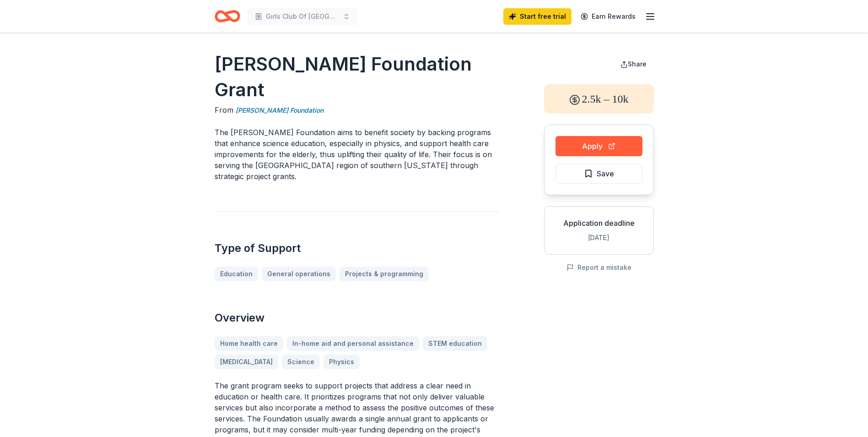 This screenshot has width=868, height=437. What do you see at coordinates (357, 318) in the screenshot?
I see `h2: Overview` at bounding box center [357, 318].